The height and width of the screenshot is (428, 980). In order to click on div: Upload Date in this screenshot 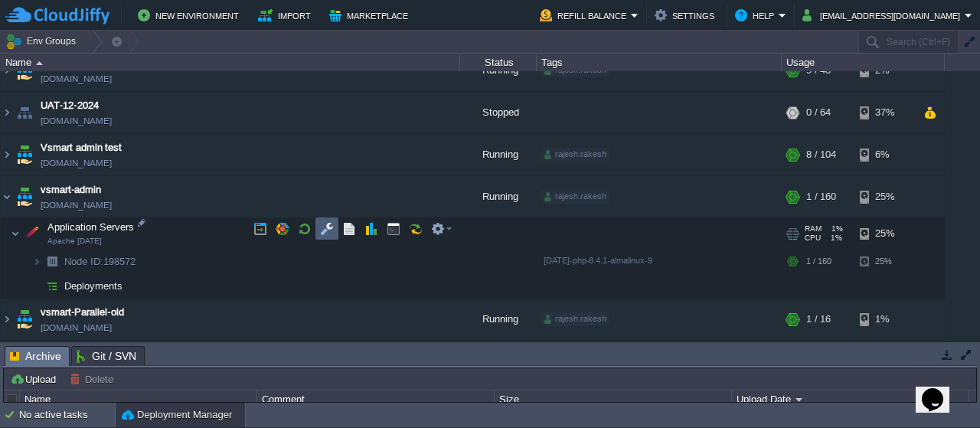, I will do `click(850, 398)`.